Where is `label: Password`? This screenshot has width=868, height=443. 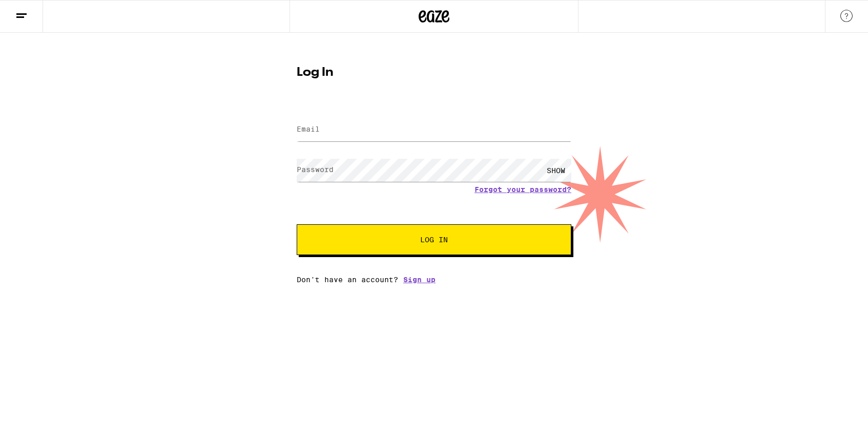 label: Password is located at coordinates (315, 169).